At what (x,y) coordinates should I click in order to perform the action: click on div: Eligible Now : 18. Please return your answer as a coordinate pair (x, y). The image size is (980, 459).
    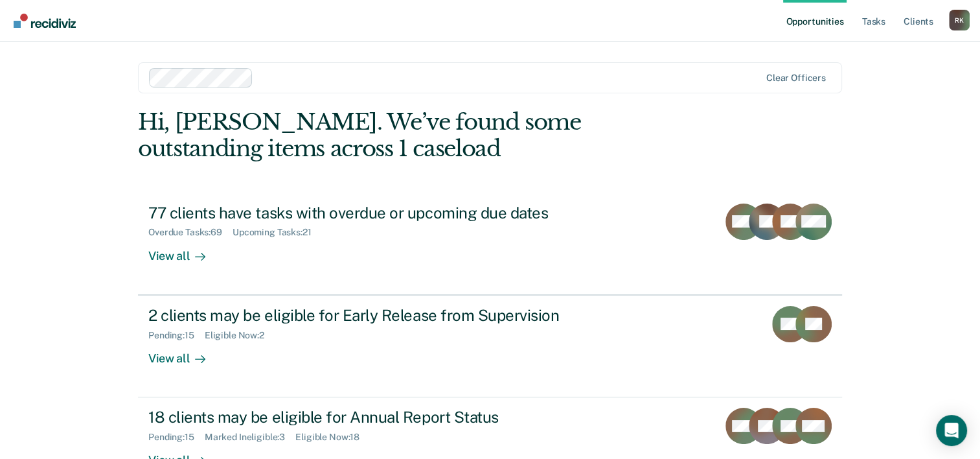
    Looking at the image, I should click on (332, 437).